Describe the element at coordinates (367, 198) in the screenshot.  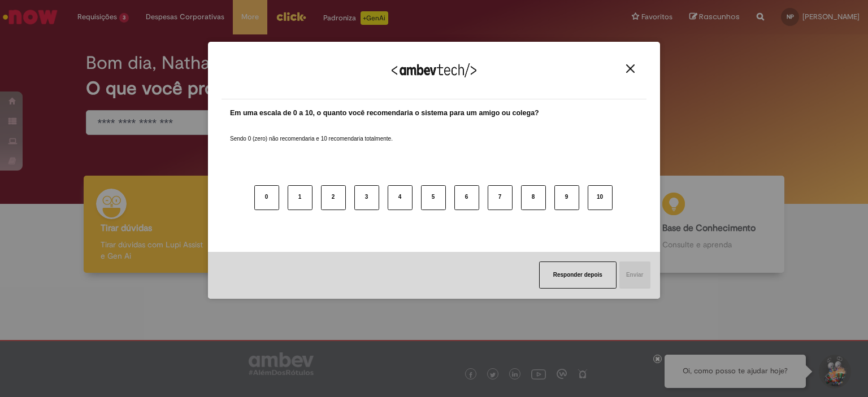
I see `button: 3` at that location.